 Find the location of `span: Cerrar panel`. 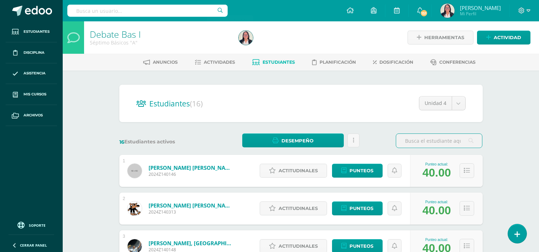

span: Cerrar panel is located at coordinates (33, 245).